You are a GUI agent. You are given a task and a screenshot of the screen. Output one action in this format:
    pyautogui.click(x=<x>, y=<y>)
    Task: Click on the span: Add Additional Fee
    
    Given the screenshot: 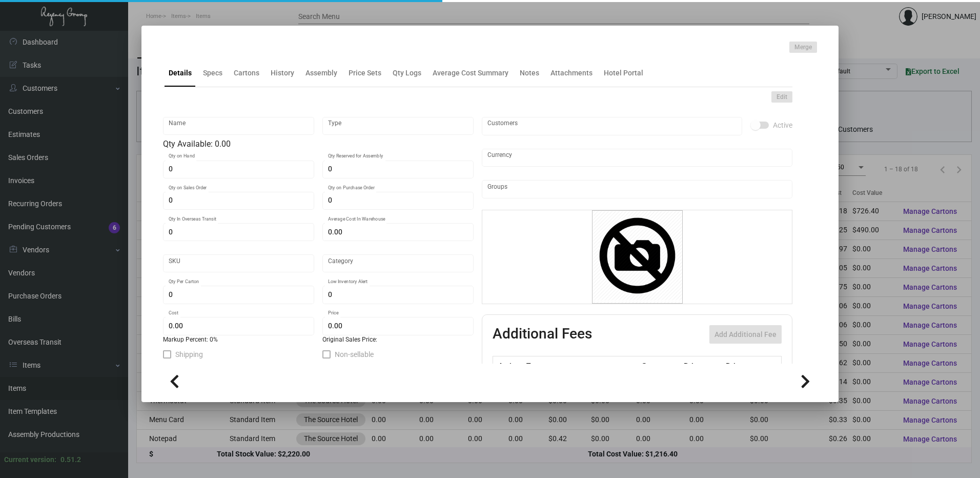 What is the action you would take?
    pyautogui.click(x=745, y=334)
    